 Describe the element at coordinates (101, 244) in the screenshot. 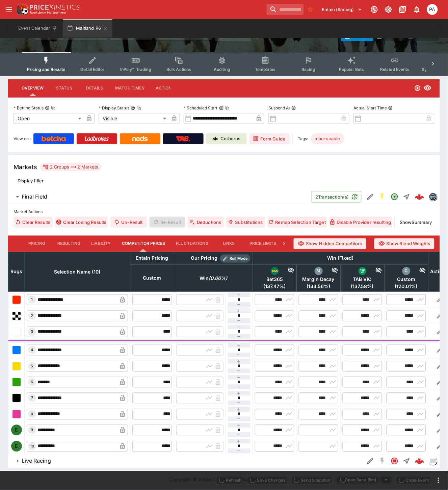

I see `button: Liability` at that location.